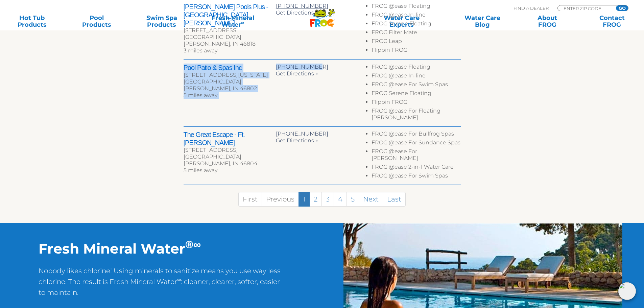 The image size is (644, 308). I want to click on input: Zip Code Form, so click(586, 8).